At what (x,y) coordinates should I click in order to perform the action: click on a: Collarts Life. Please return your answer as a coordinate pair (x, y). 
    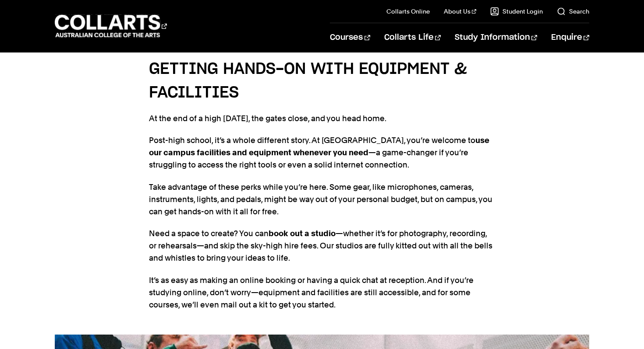
    Looking at the image, I should click on (412, 38).